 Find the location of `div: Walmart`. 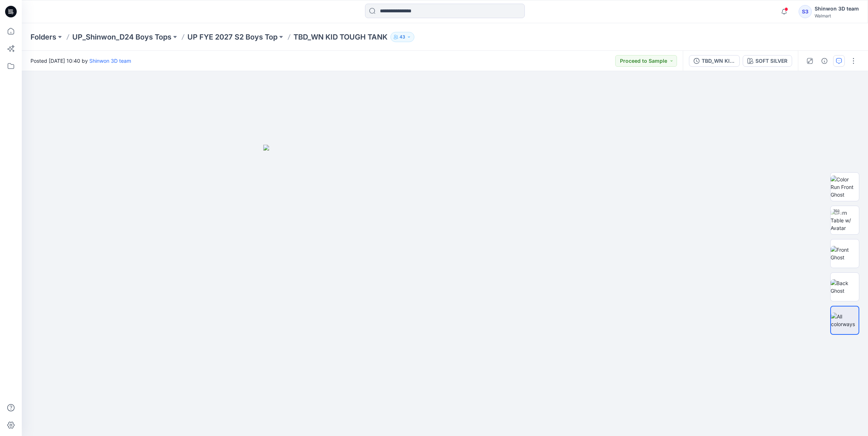

div: Walmart is located at coordinates (837, 16).